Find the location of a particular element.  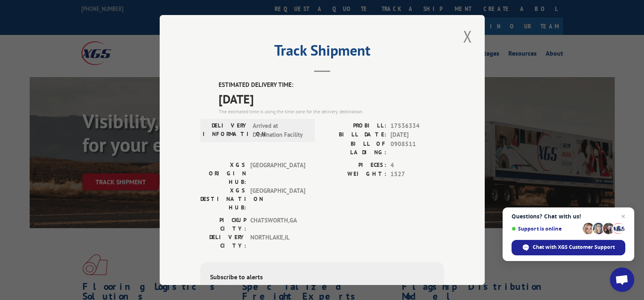

span: NORTHLAKE , IL is located at coordinates (277, 241).